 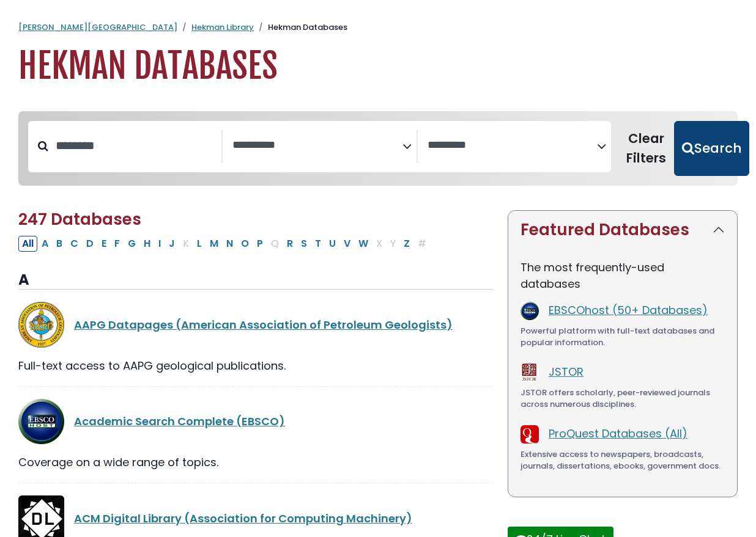 What do you see at coordinates (304, 244) in the screenshot?
I see `button: Filter Results S` at bounding box center [304, 244].